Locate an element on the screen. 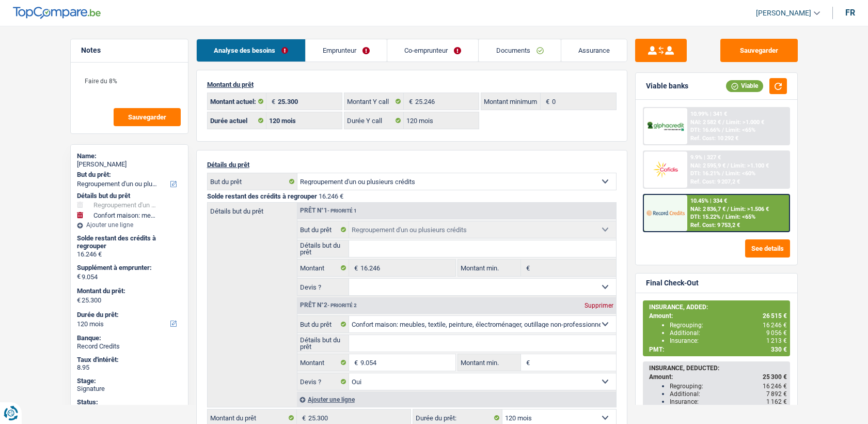 The height and width of the screenshot is (424, 868). div: Ajouter une ligne is located at coordinates (129, 225).